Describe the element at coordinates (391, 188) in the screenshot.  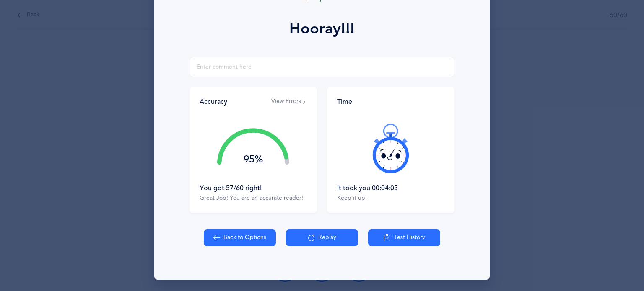
I see `div: It took you 00:04:05` at that location.